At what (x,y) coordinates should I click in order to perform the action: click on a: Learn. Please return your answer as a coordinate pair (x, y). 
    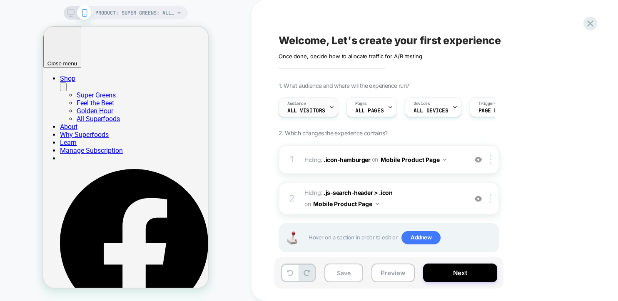
    Looking at the image, I should click on (25, 116).